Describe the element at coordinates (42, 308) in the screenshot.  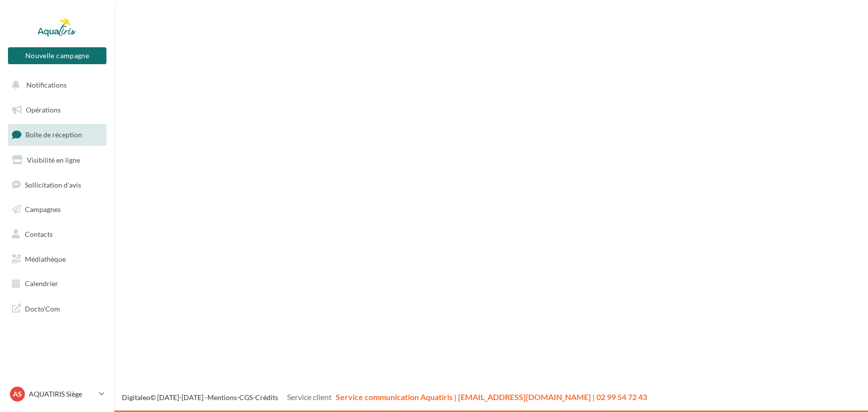
I see `span: Docto'Com` at that location.